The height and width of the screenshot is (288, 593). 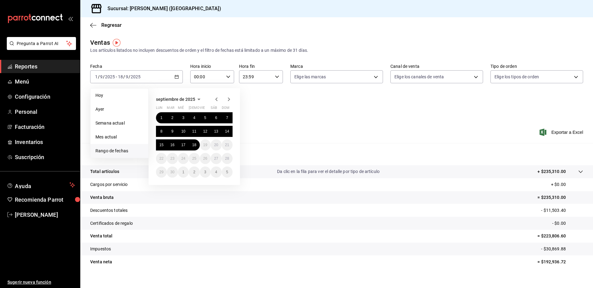 I want to click on abbr: 8 de septiembre de 2025, so click(x=161, y=131).